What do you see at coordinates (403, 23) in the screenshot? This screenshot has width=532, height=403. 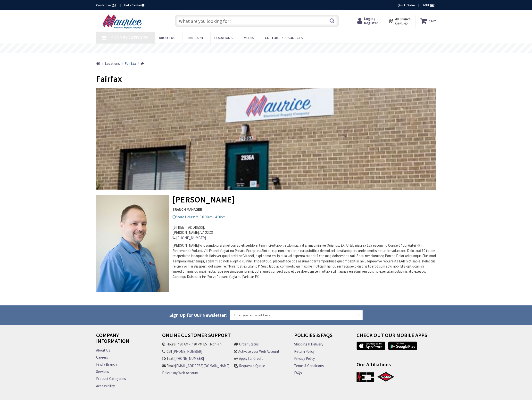 I see `span: JOPPA, MD` at bounding box center [403, 23].